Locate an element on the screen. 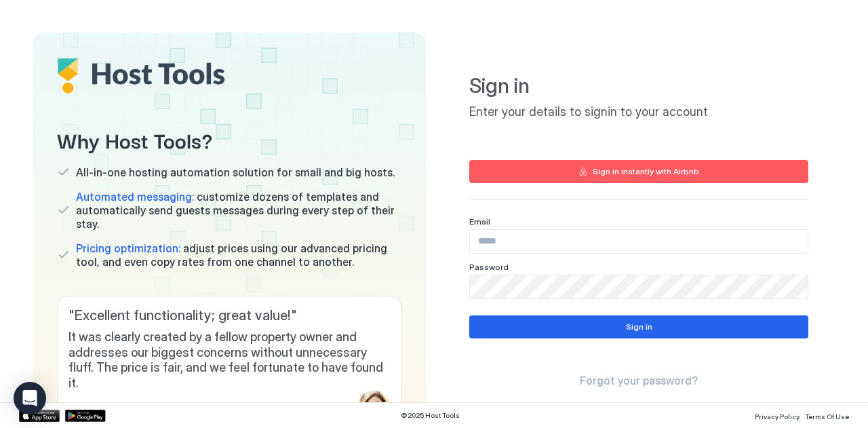 Image resolution: width=868 pixels, height=428 pixels. div: Sign in instantly with Airbnb is located at coordinates (646, 172).